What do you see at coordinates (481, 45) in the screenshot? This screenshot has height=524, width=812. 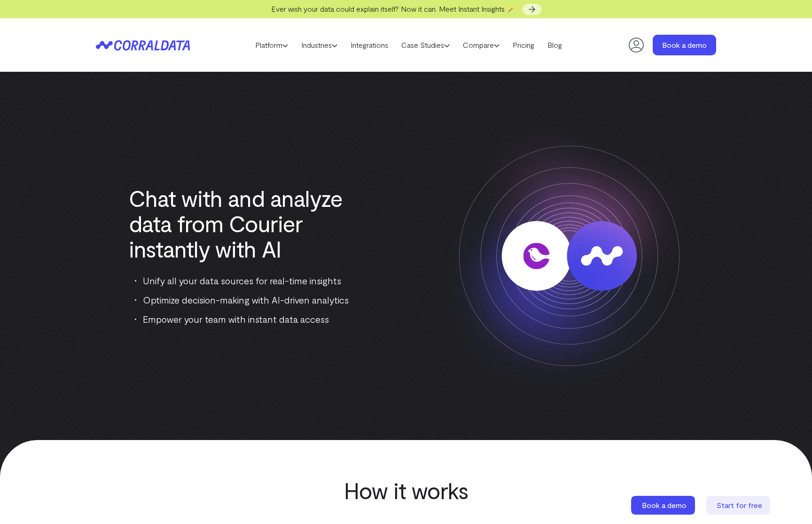 I see `a: Compare` at bounding box center [481, 45].